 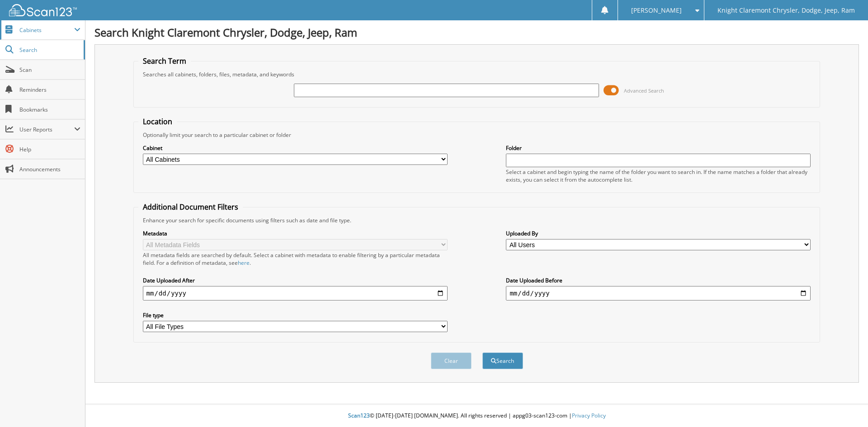 What do you see at coordinates (296, 148) in the screenshot?
I see `label: Cabinet` at bounding box center [296, 148].